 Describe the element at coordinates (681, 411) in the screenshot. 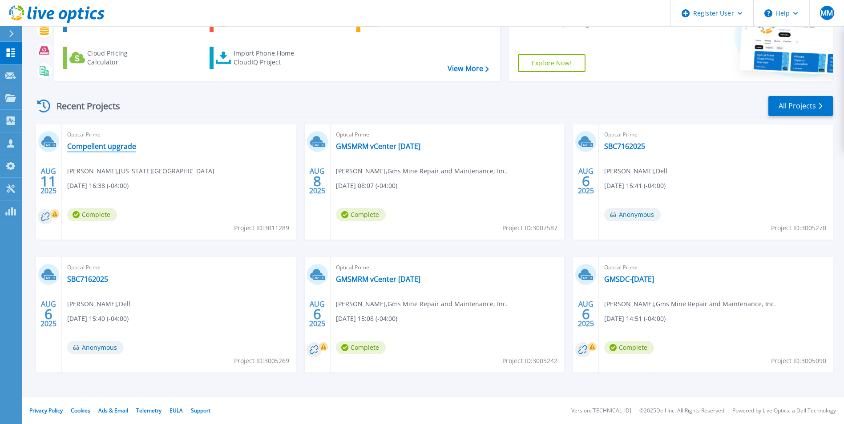

I see `li: © 2025 Dell Inc. All Rights Reserved` at that location.